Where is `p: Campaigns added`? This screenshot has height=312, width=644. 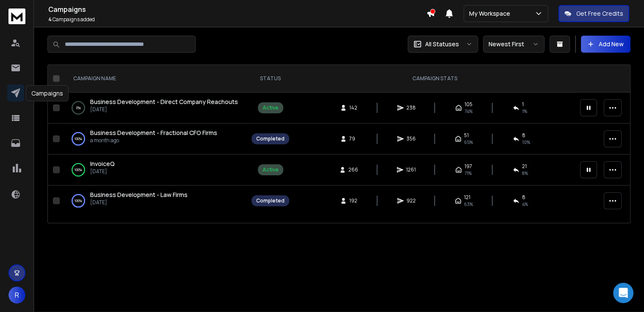 p: Campaigns added is located at coordinates (237, 19).